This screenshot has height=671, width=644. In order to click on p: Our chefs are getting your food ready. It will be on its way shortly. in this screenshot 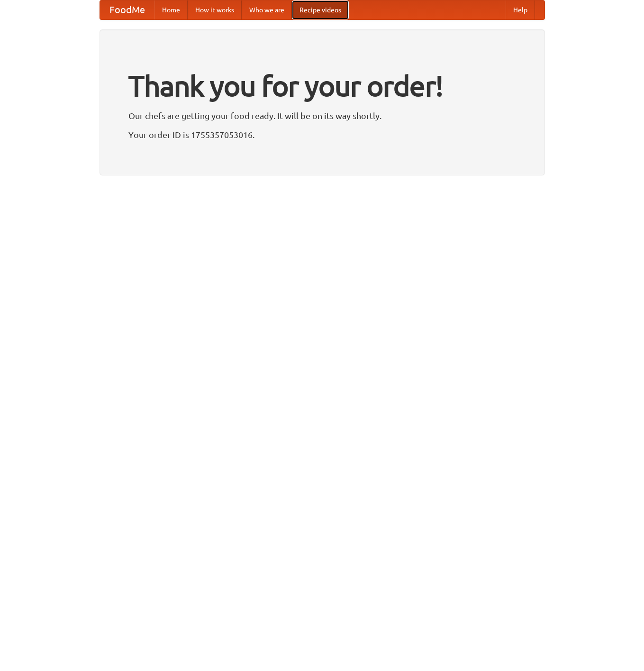, I will do `click(322, 116)`.